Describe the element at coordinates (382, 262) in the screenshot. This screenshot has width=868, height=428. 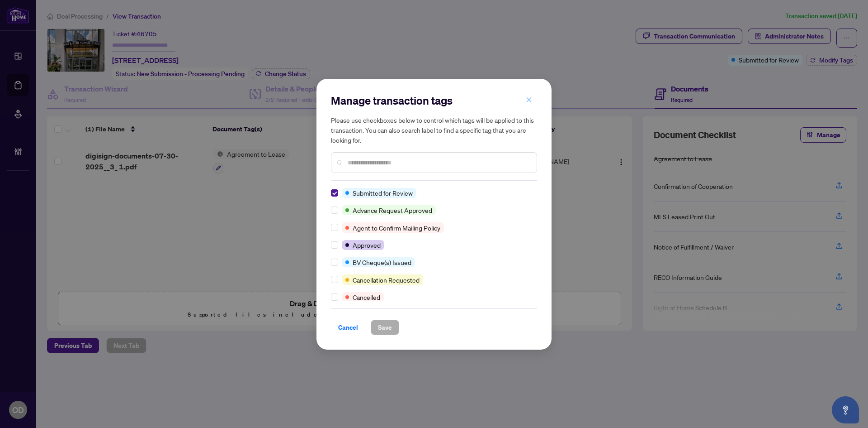
I see `span: BV Cheque(s) Issued` at that location.